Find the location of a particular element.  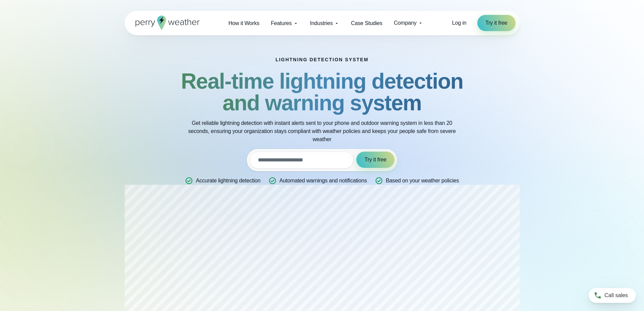

a: Call sales is located at coordinates (612, 295).